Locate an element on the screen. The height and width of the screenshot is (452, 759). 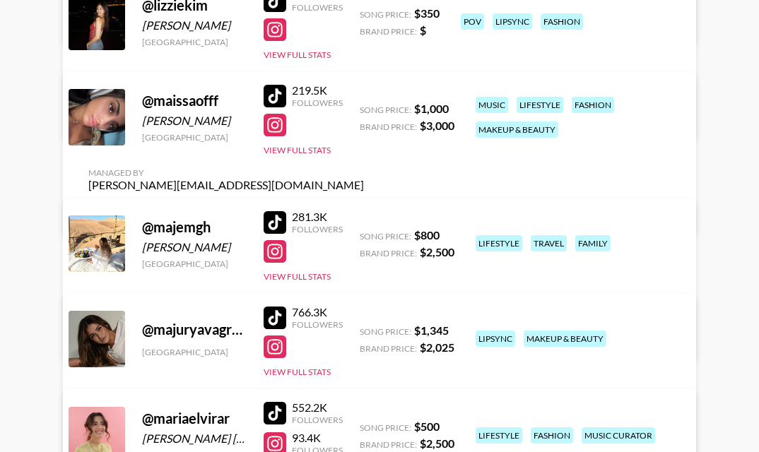
div: 93.4K is located at coordinates (317, 438).